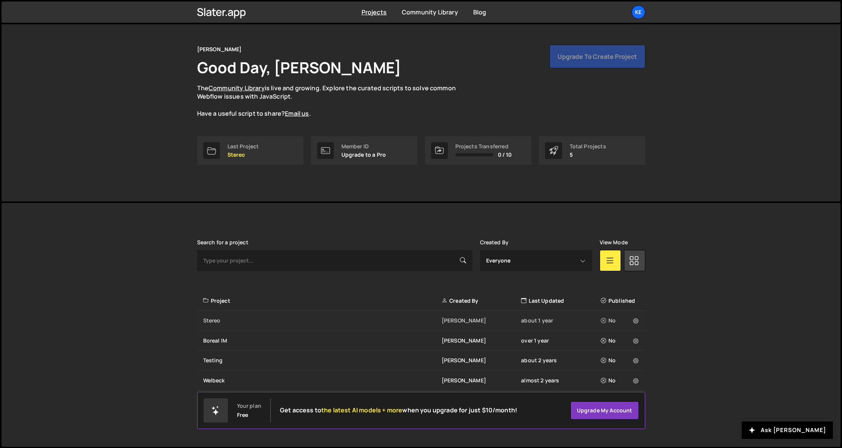 The height and width of the screenshot is (448, 842). I want to click on span: 0 / 10, so click(504, 155).